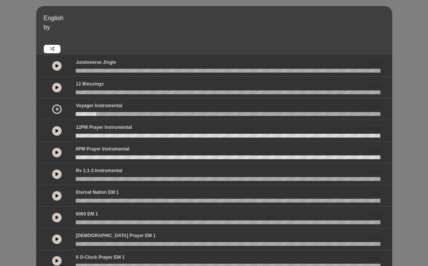  Describe the element at coordinates (103, 127) in the screenshot. I see `p: 12PM Prayer Instrumental` at that location.